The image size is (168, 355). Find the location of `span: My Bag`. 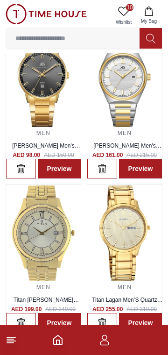

span: My Bag is located at coordinates (149, 21).